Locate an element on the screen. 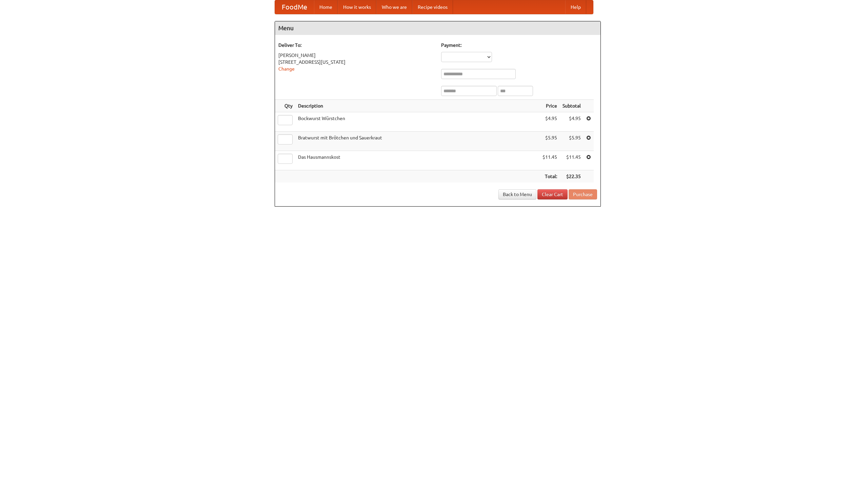 The width and height of the screenshot is (868, 480). td: Das Hausmannskost is located at coordinates (417, 161).